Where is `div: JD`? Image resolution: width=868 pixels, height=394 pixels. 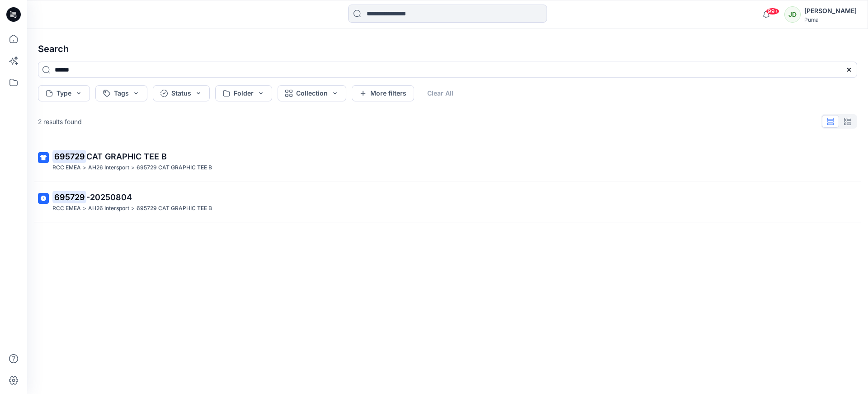
div: JD is located at coordinates (792, 14).